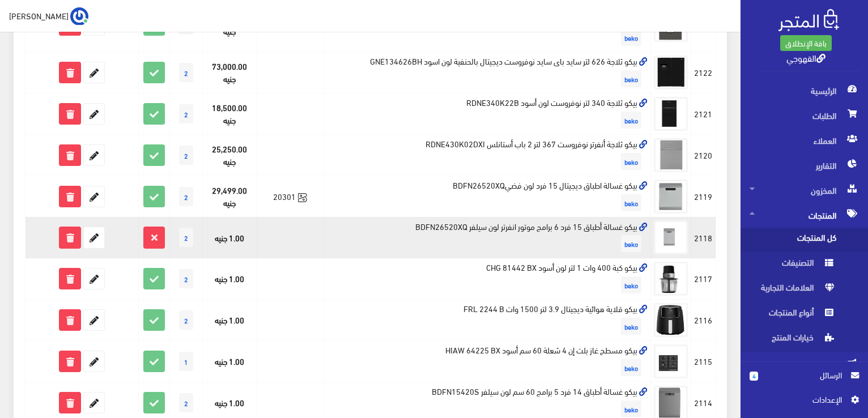 This screenshot has width=868, height=418. I want to click on a: التصنيفات, so click(804, 265).